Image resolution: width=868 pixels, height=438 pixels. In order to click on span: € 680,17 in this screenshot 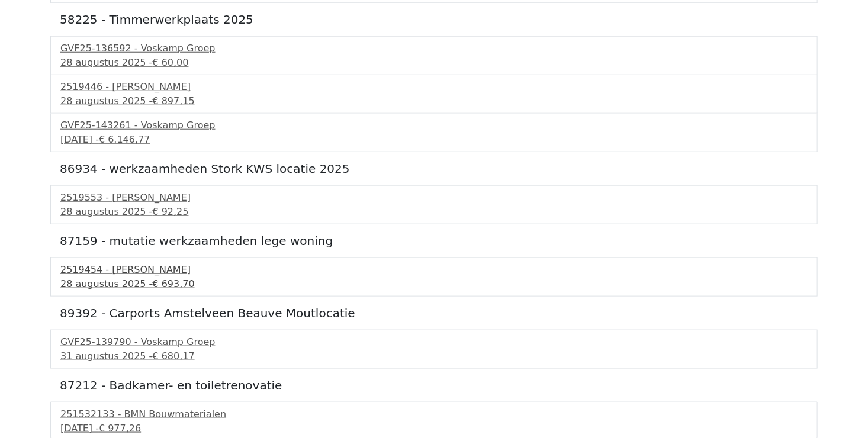, I will do `click(173, 356)`.